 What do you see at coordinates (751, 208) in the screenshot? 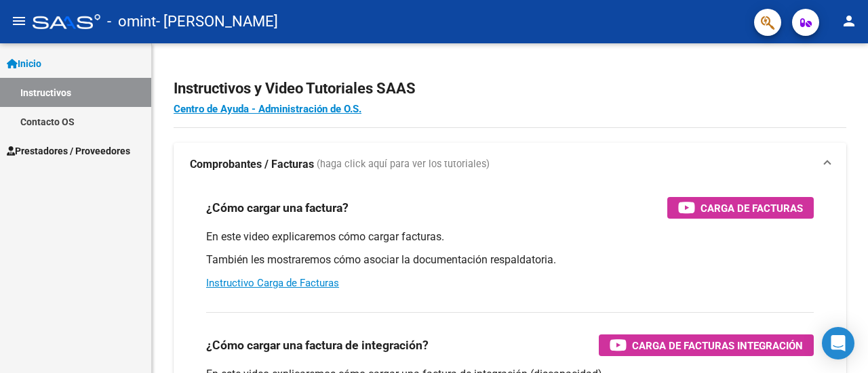
I see `span: Carga de Facturas` at bounding box center [751, 208].